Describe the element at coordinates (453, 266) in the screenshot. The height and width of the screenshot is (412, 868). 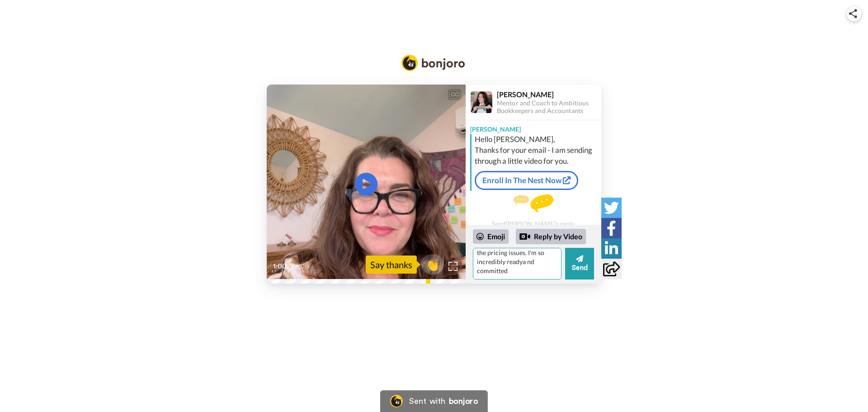
I see `img: Full screen` at that location.